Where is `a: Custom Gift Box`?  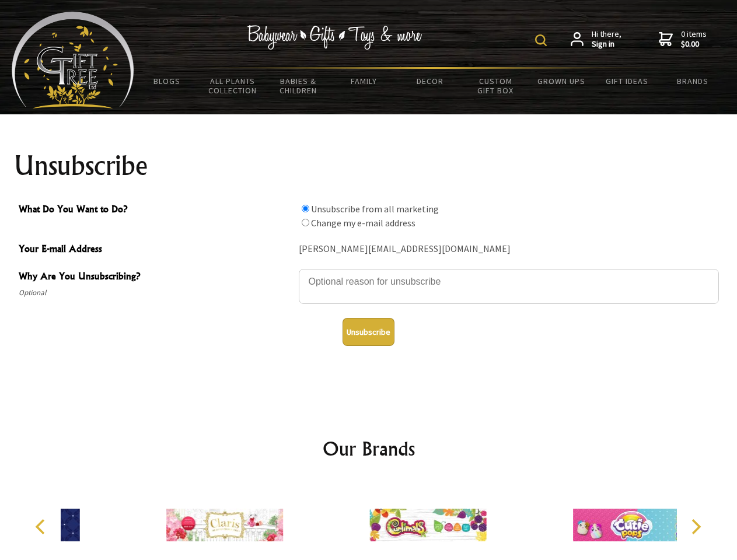
a: Custom Gift Box is located at coordinates (495, 86).